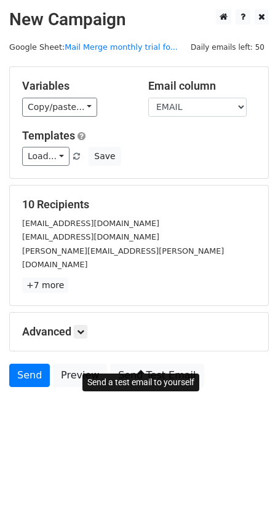 This screenshot has height=505, width=278. What do you see at coordinates (60, 107) in the screenshot?
I see `a: Copy/paste...` at bounding box center [60, 107].